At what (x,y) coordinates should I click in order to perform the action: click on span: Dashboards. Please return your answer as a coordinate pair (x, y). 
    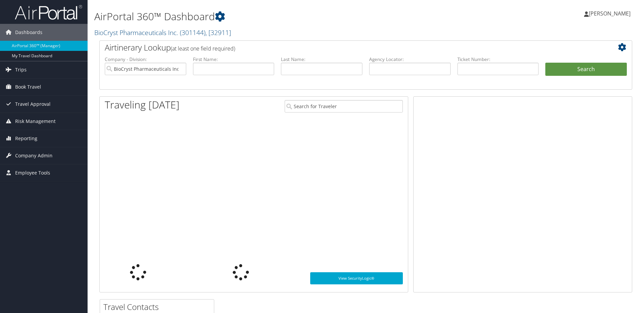
    Looking at the image, I should click on (29, 33).